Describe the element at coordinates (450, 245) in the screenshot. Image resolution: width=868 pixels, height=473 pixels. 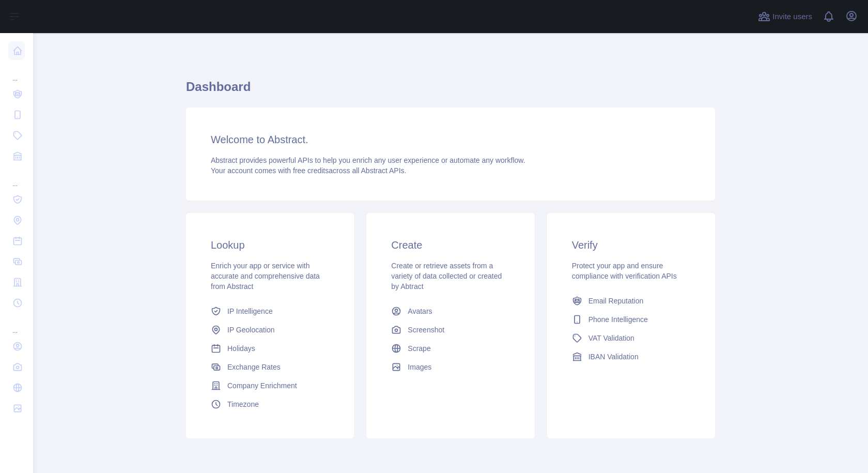
I see `h3: Create` at that location.